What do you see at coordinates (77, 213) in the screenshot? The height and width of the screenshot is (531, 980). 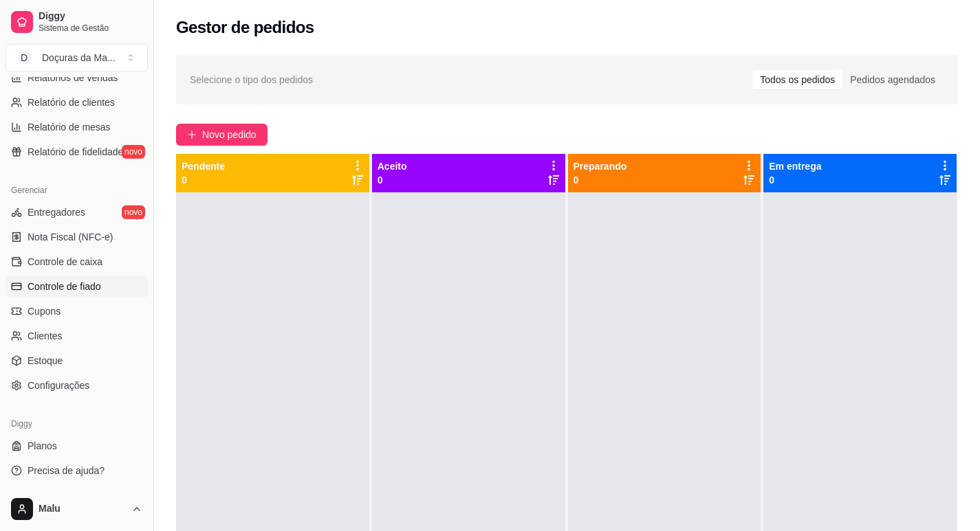 I see `a: Entregadoresnovo` at bounding box center [77, 213].